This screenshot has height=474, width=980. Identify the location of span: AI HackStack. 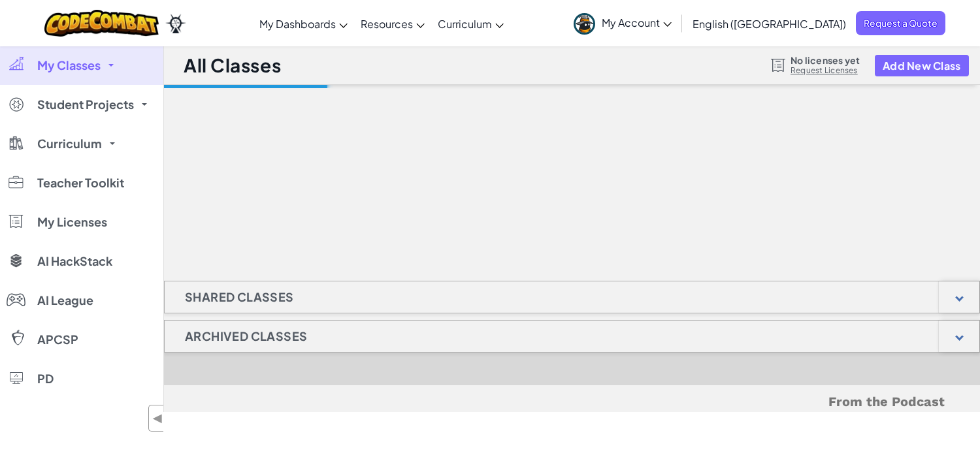
(74, 261).